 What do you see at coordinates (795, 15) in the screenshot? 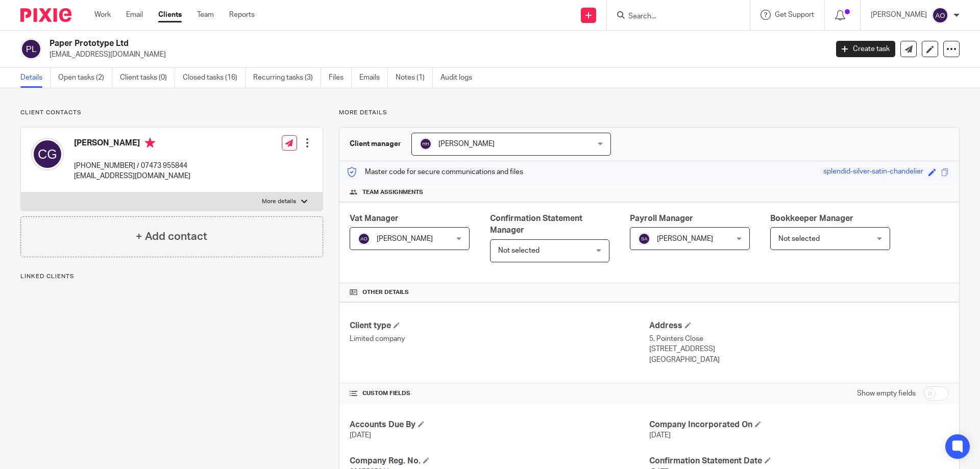
I see `span: Get Support` at bounding box center [795, 15].